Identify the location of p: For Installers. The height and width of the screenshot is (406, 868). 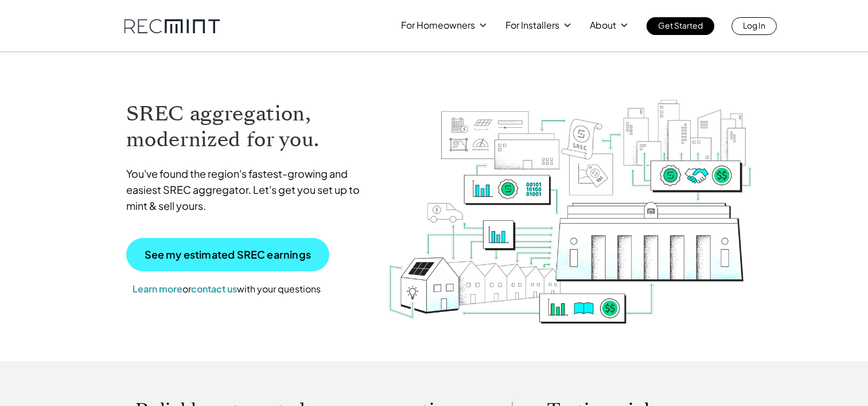
(532, 25).